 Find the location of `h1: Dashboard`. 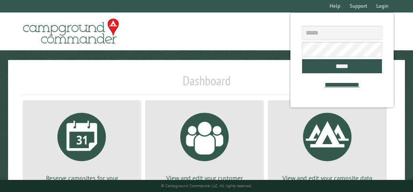

h1: Dashboard is located at coordinates (206, 84).